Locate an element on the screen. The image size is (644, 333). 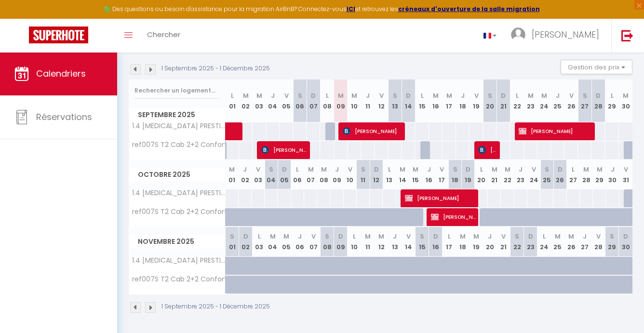
input: Rechercher un logement... is located at coordinates (177, 91).